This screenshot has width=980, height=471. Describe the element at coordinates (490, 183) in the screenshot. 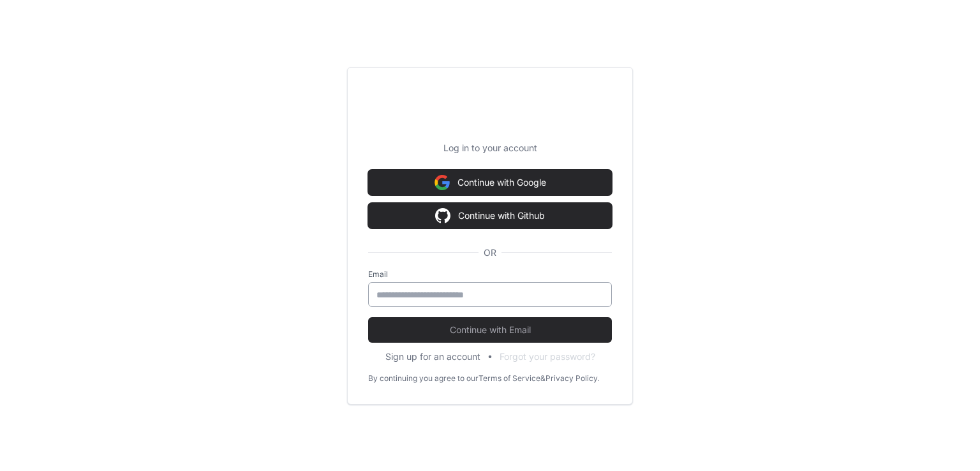

I see `button: Continue with Google` at that location.